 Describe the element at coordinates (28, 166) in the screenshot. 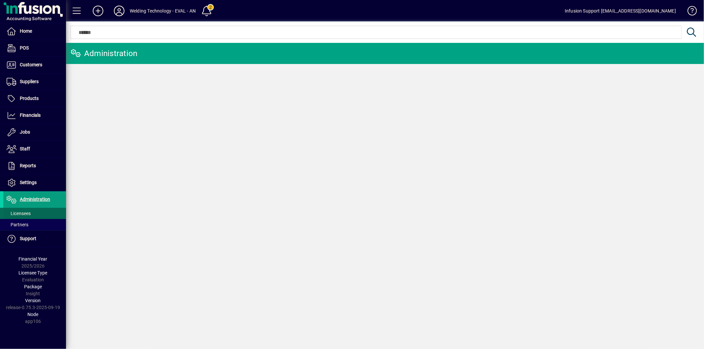

I see `span: Reports` at that location.